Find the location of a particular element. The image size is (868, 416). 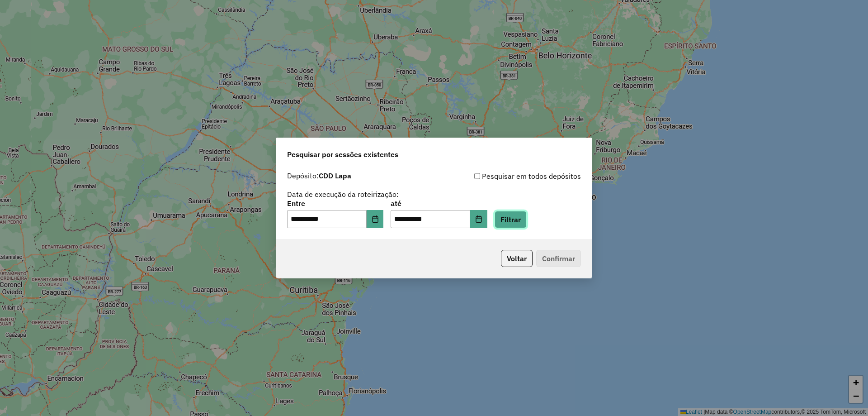

label: Data de execução da roteirização: is located at coordinates (343, 194).